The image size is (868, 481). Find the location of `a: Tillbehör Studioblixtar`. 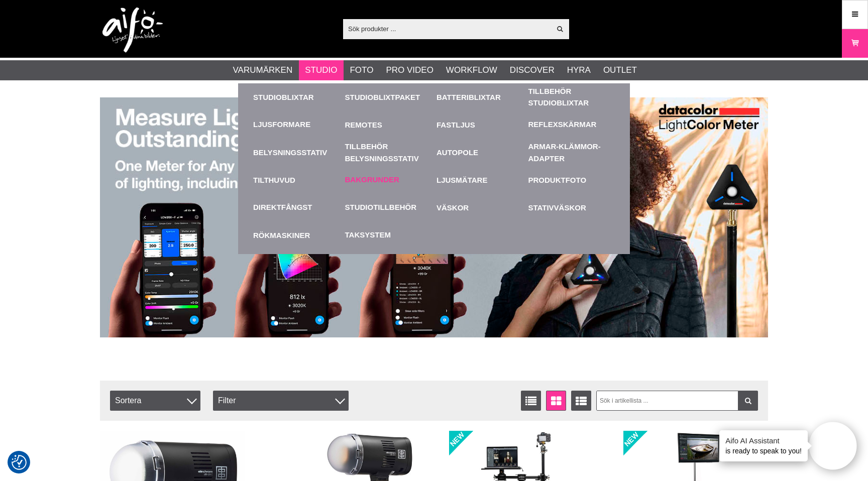

a: Tillbehör Studioblixtar is located at coordinates (572, 97).